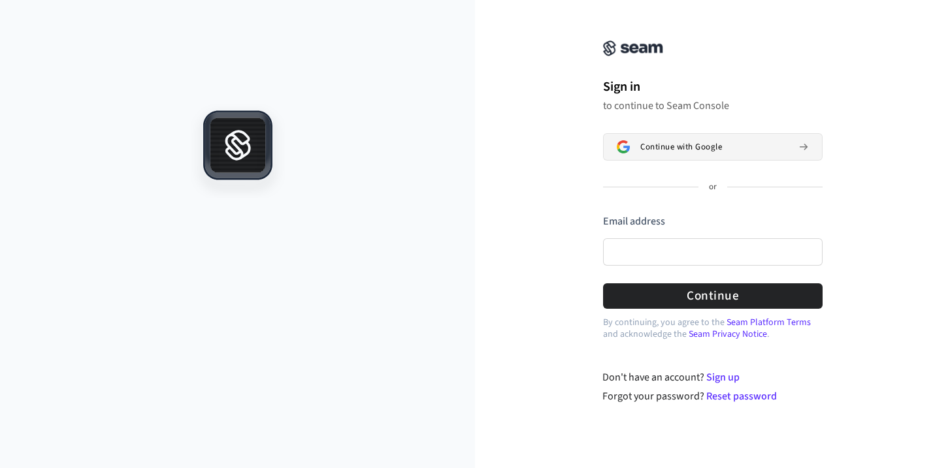 The height and width of the screenshot is (468, 950). Describe the element at coordinates (713, 296) in the screenshot. I see `button: Continue` at that location.